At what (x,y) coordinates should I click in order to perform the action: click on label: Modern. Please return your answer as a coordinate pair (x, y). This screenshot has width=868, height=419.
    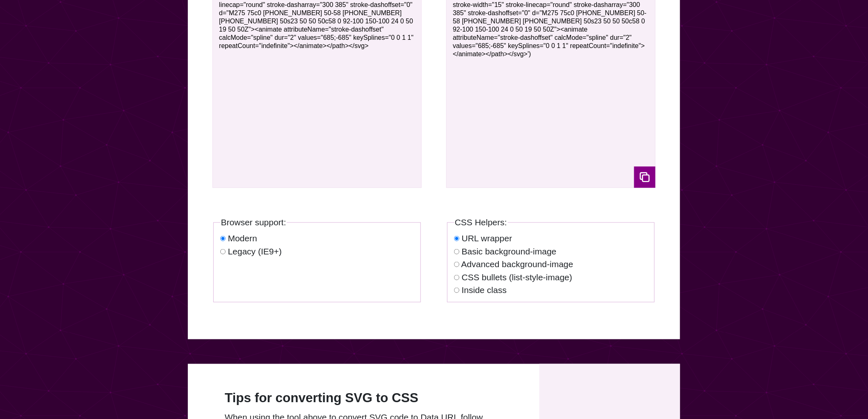
    Looking at the image, I should click on (242, 238).